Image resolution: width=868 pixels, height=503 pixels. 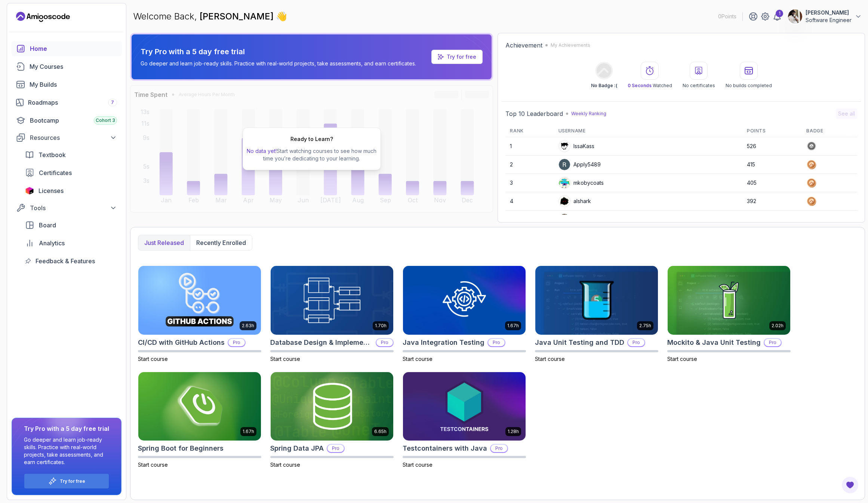 What do you see at coordinates (380, 431) in the screenshot?
I see `p: 6.65h` at bounding box center [380, 431].